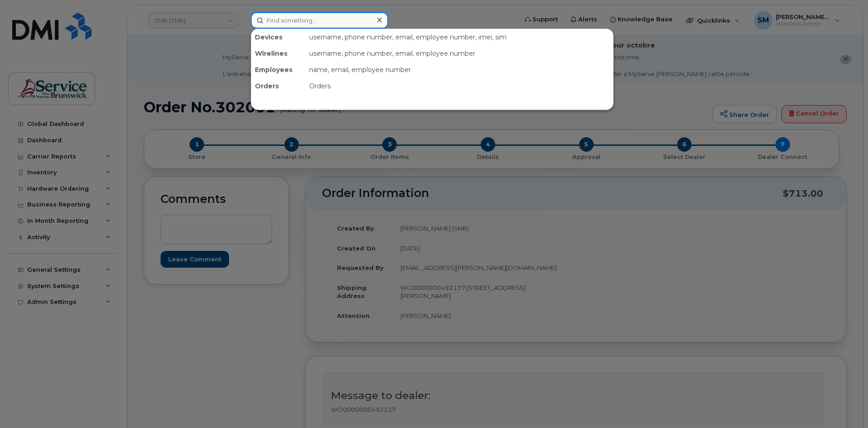 The width and height of the screenshot is (868, 428). Describe the element at coordinates (459, 70) in the screenshot. I see `div: name, email, employee number` at that location.